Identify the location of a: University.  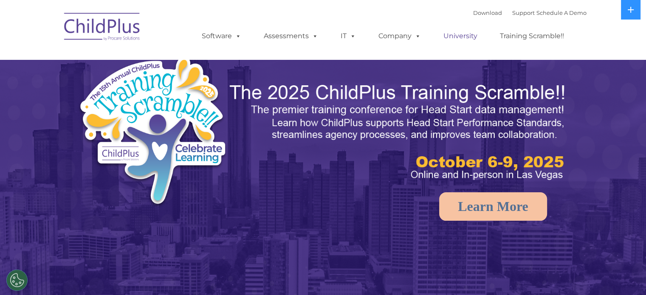
(461, 36).